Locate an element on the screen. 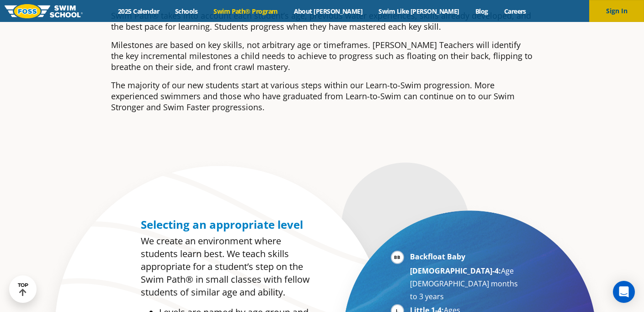 Image resolution: width=644 pixels, height=312 pixels. div: TOP is located at coordinates (23, 289).